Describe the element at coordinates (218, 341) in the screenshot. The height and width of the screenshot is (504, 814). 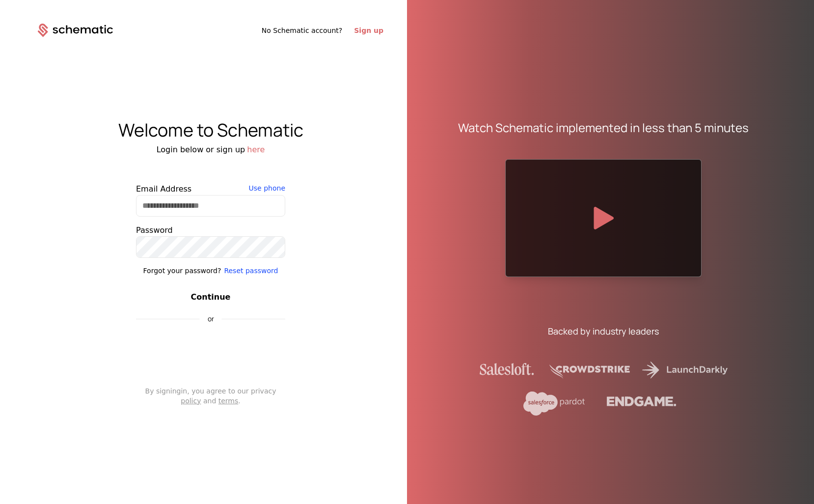
I see `span: Continue with Google` at that location.